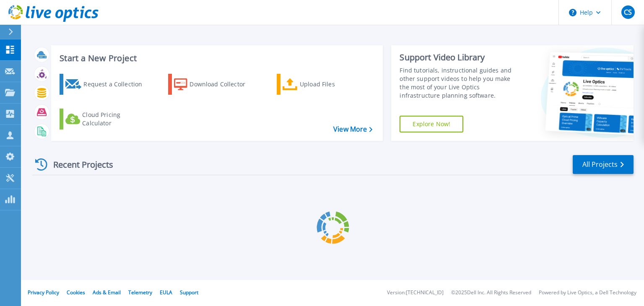 Image resolution: width=644 pixels, height=306 pixels. I want to click on a: Explore Now!, so click(431, 124).